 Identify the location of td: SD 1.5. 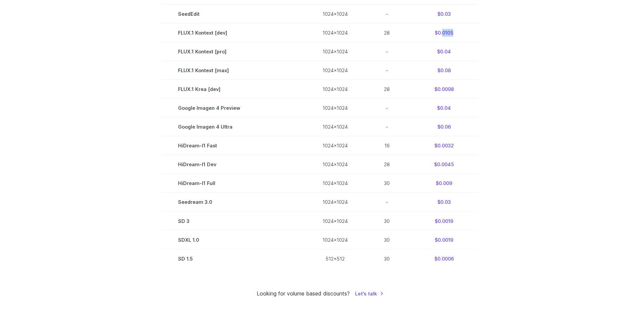
(234, 259).